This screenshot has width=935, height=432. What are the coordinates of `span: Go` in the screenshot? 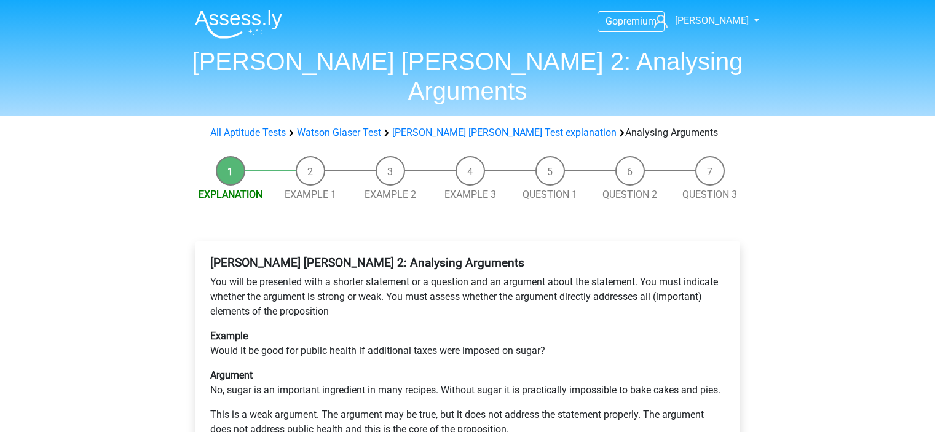 It's located at (611, 21).